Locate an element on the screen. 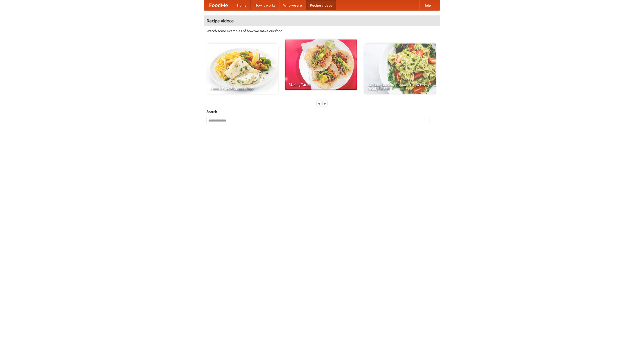 This screenshot has width=644, height=356. span: An Easy, Summery Tomato Pasta That's Ready for Fall is located at coordinates (400, 87).